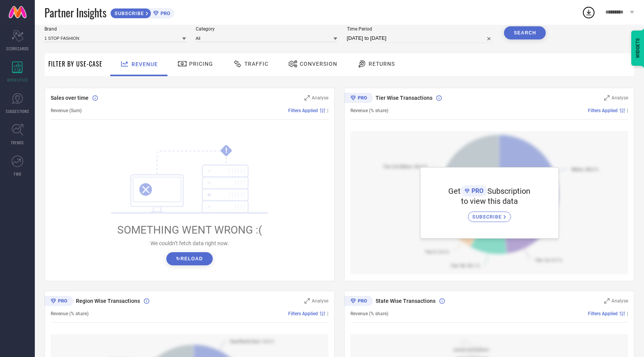 The height and width of the screenshot is (357, 644). Describe the element at coordinates (18, 80) in the screenshot. I see `span: WORKSPACE` at that location.